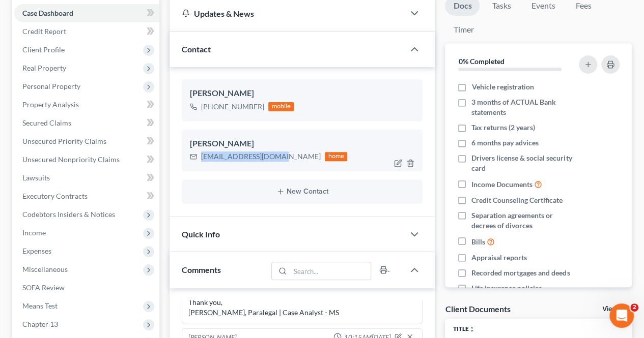 This screenshot has width=644, height=338. I want to click on span: Recorded mortgages and deeds, so click(520, 273).